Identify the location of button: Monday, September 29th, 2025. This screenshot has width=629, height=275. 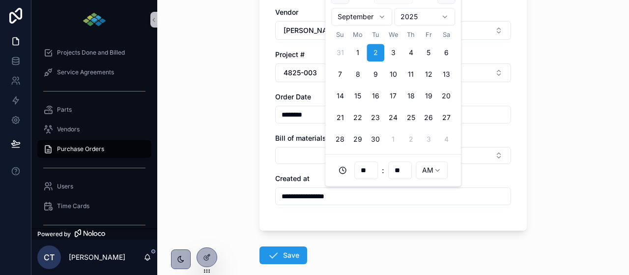
(358, 140).